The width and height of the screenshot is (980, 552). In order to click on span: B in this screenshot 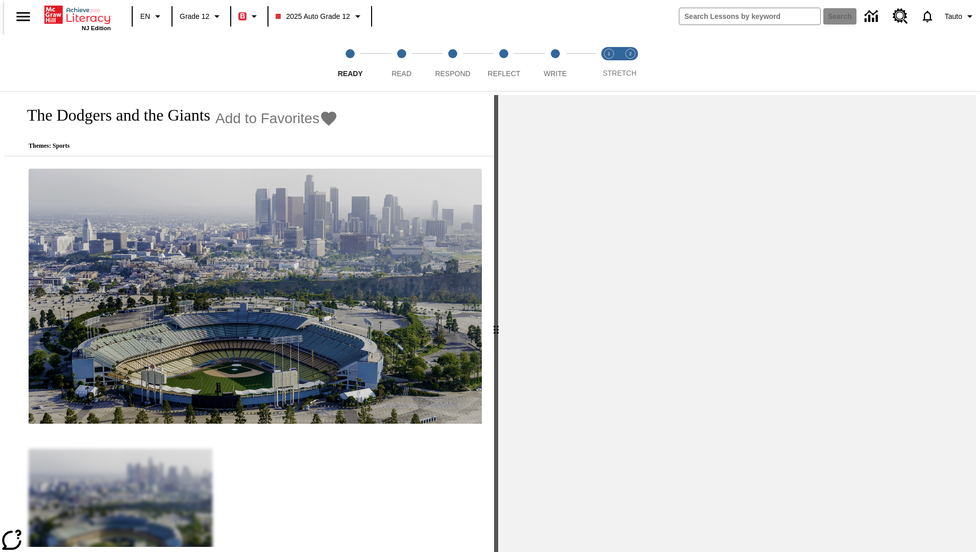, I will do `click(243, 16)`.